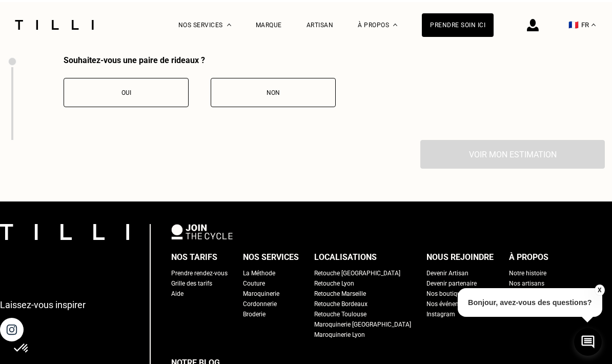  Describe the element at coordinates (334, 282) in the screenshot. I see `div: Retouche Lyon` at that location.